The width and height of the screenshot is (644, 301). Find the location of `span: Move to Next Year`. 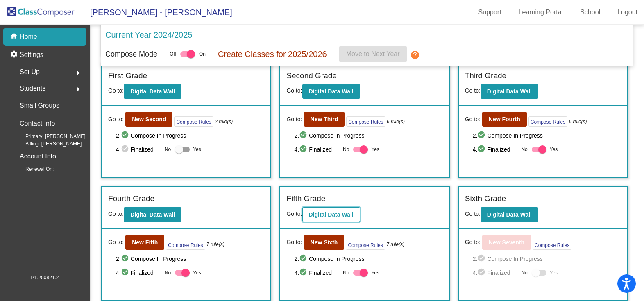

span: Move to Next Year is located at coordinates (373, 54).